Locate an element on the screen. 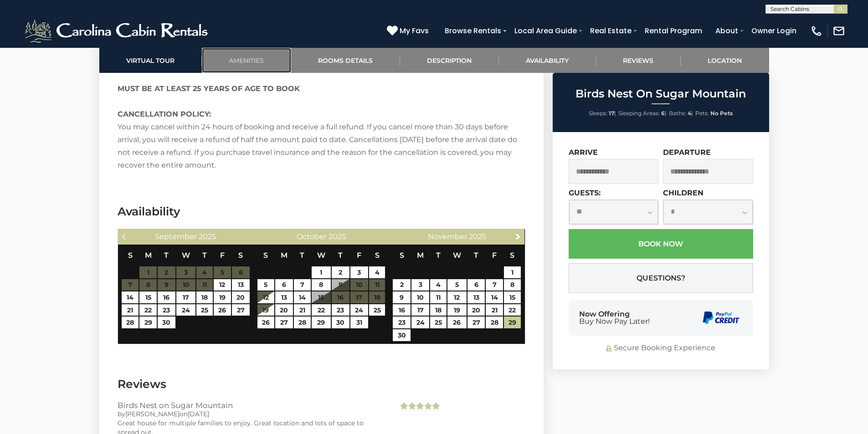  span: Buy Now Pay Later! is located at coordinates (614, 322).